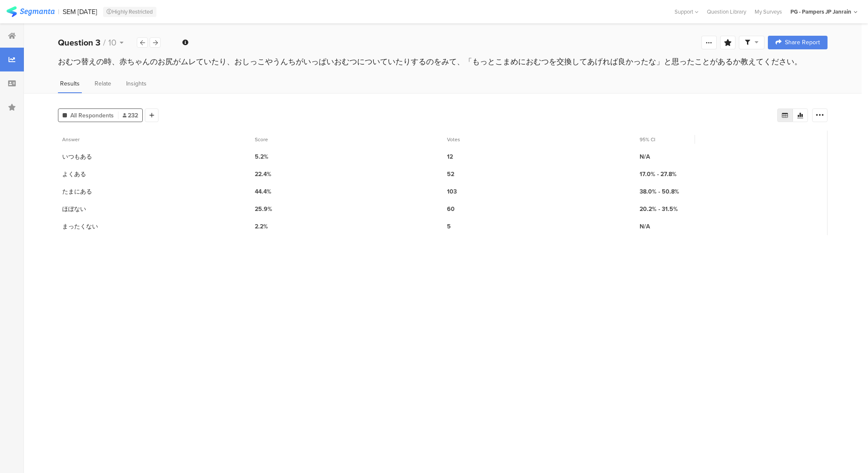 Image resolution: width=868 pixels, height=473 pixels. I want to click on span: 52, so click(450, 174).